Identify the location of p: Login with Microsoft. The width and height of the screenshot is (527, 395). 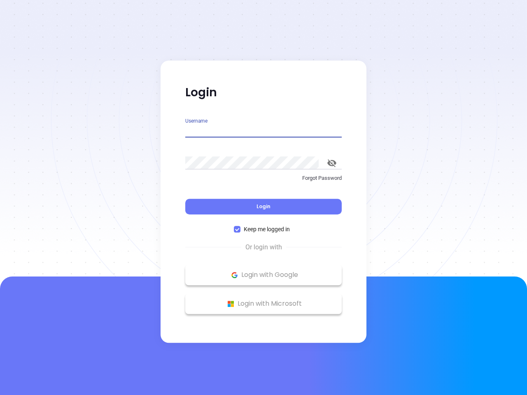
(263, 304).